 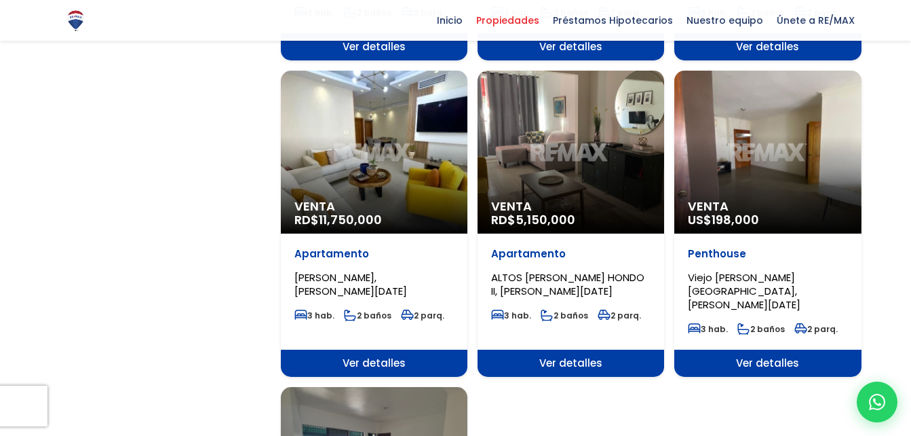 What do you see at coordinates (75, 20) in the screenshot?
I see `img: Logo de REMAX` at bounding box center [75, 20].